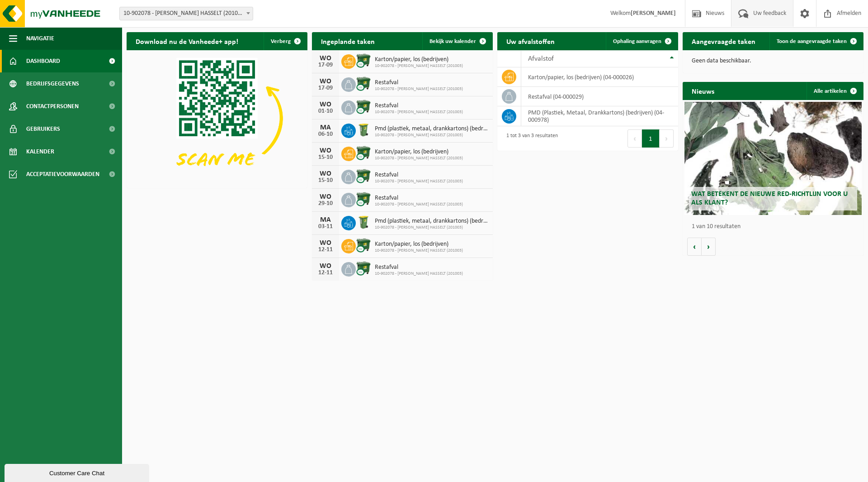 This screenshot has width=868, height=482. Describe the element at coordinates (43, 61) in the screenshot. I see `span: Dashboard` at that location.